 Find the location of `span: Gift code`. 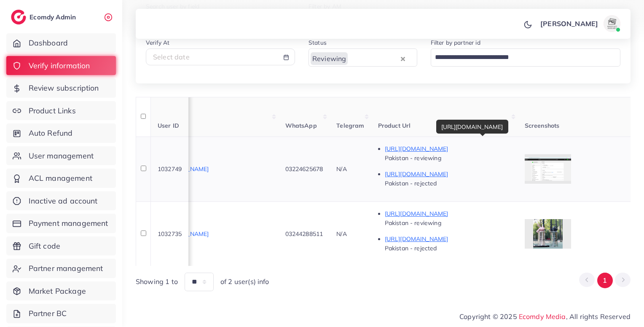

span: Gift code is located at coordinates (44, 247).